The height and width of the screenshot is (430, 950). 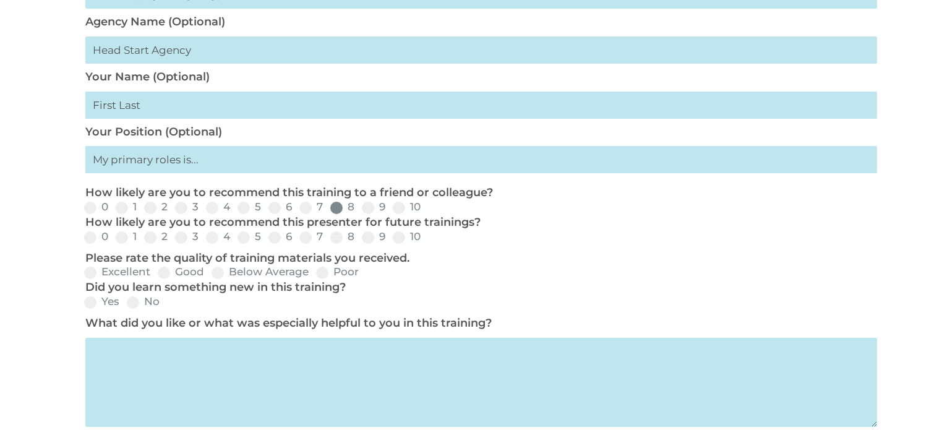 What do you see at coordinates (181, 272) in the screenshot?
I see `label: Good` at bounding box center [181, 272].